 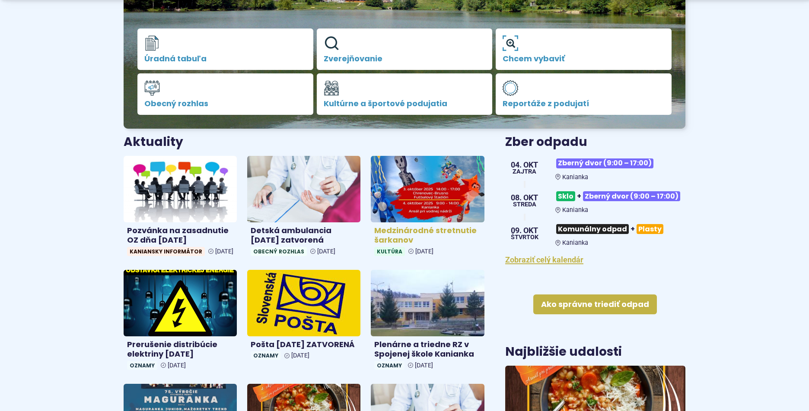 What do you see at coordinates (595, 305) in the screenshot?
I see `a: Ako správne triediť odpad` at bounding box center [595, 305].